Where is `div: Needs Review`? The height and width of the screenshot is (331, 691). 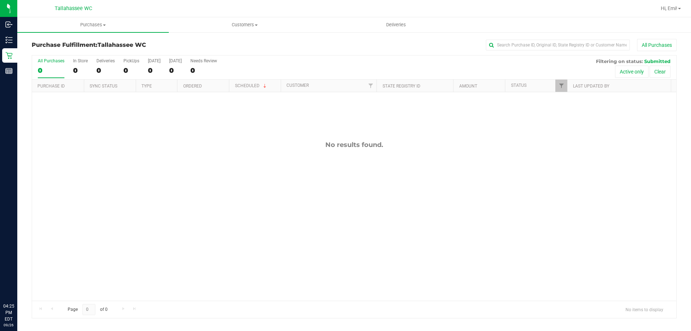 div: Needs Review is located at coordinates (204, 61).